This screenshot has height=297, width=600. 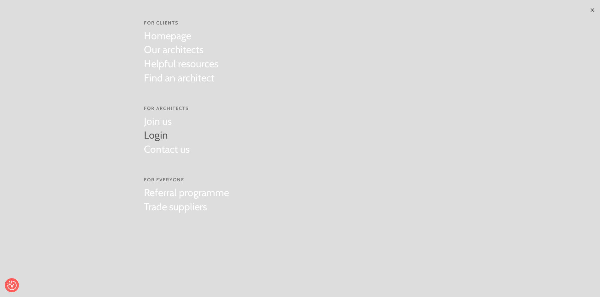 I want to click on a: Login, so click(x=167, y=135).